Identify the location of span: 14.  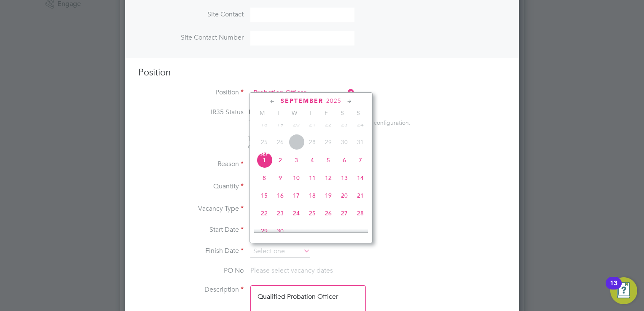
(360, 178).